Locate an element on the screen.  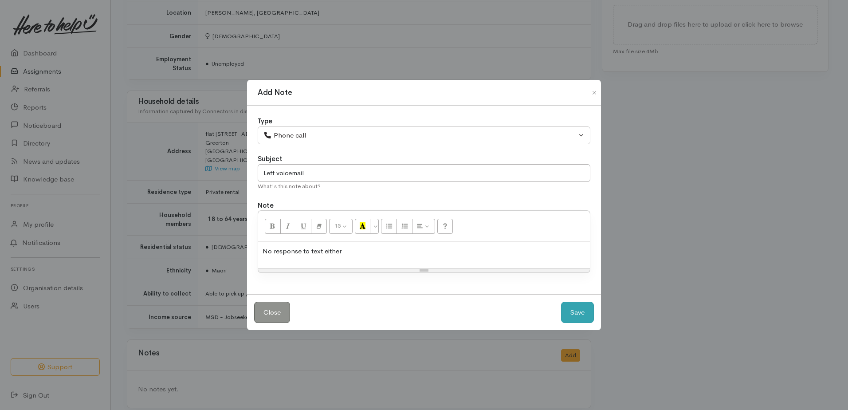
div: Resize is located at coordinates (424, 270).